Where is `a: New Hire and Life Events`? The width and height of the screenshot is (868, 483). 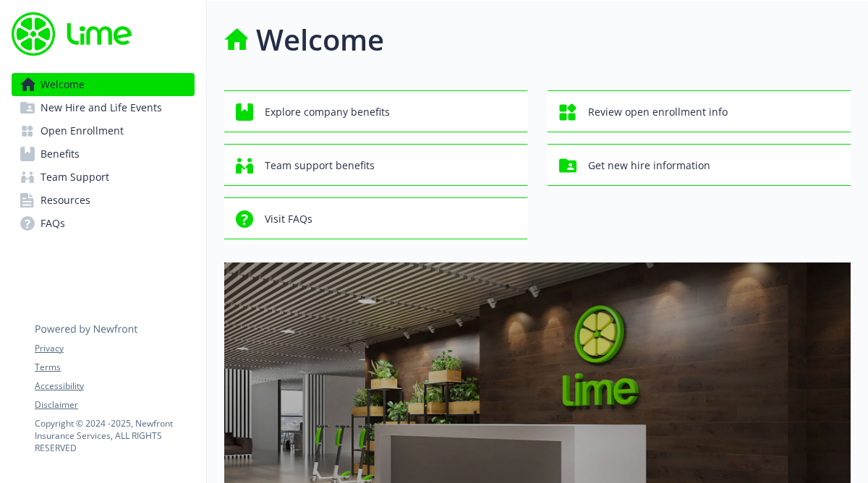
a: New Hire and Life Events is located at coordinates (102, 108).